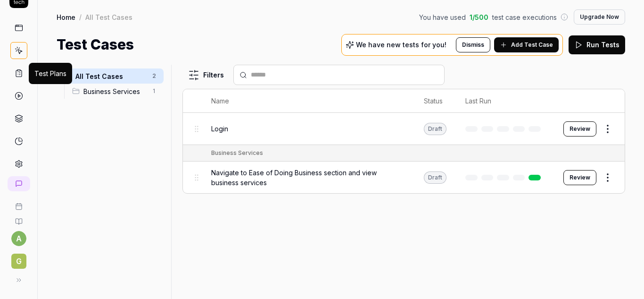 This screenshot has height=299, width=644. Describe the element at coordinates (532, 45) in the screenshot. I see `span: Add Test Case` at that location.